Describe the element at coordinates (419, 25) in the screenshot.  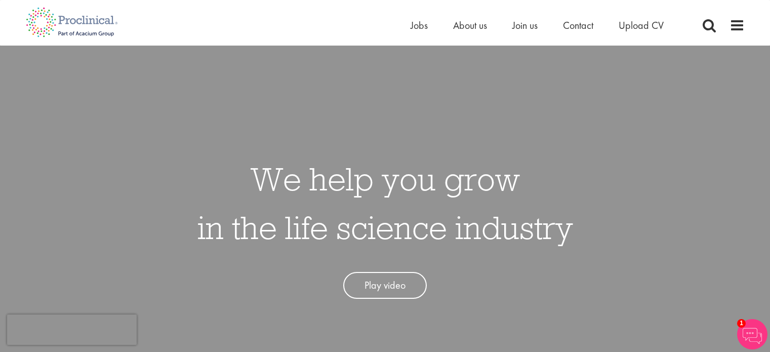
I see `span: Jobs` at that location.